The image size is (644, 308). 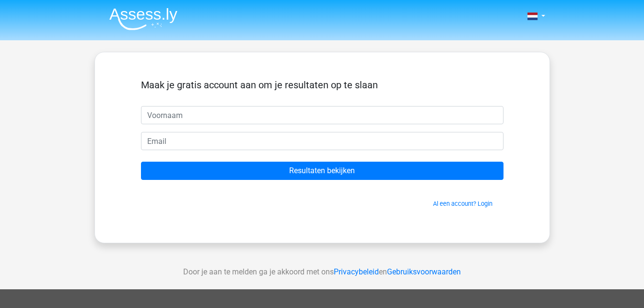 What do you see at coordinates (463, 203) in the screenshot?
I see `a: Al een account? Login` at bounding box center [463, 203].